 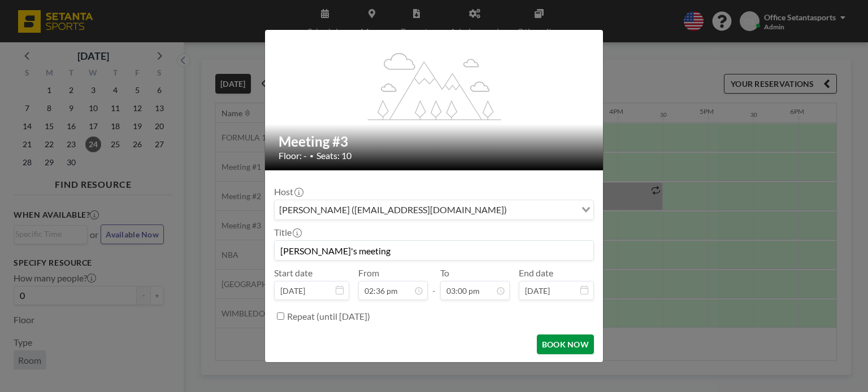 I want to click on input: Office's reservation, so click(x=434, y=251).